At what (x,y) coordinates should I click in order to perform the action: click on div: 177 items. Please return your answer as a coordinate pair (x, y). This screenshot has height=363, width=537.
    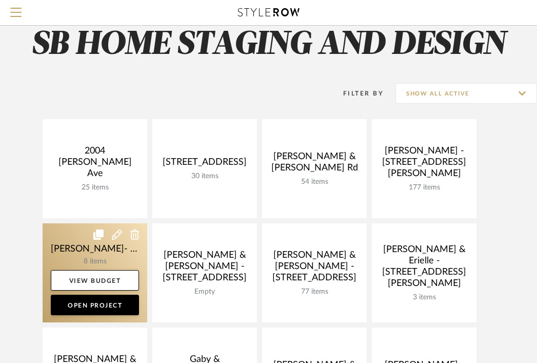
    Looking at the image, I should click on (424, 187).